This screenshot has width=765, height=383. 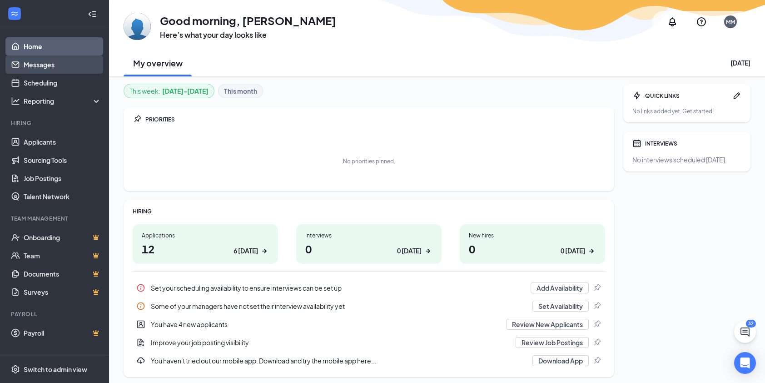 I want to click on svg: QuestionInfo, so click(x=702, y=22).